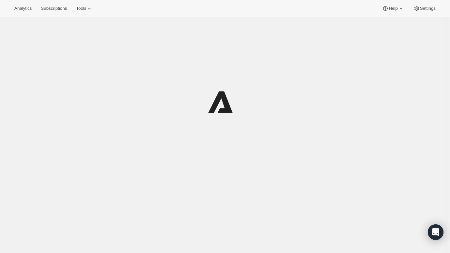 The height and width of the screenshot is (253, 450). Describe the element at coordinates (54, 8) in the screenshot. I see `button: Subscriptions` at that location.